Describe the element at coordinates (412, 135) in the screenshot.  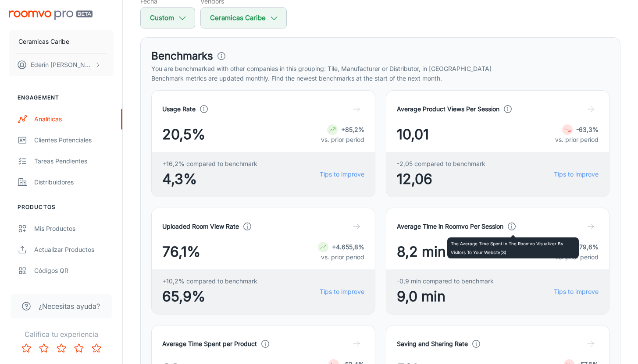
I see `span: 10,01` at that location.